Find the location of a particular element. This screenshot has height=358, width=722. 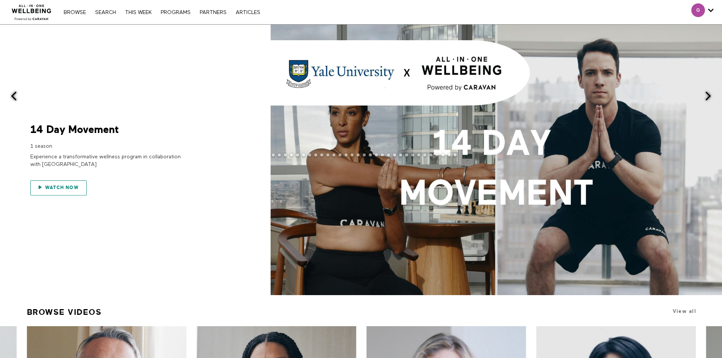

nav: Primary is located at coordinates (162, 12).